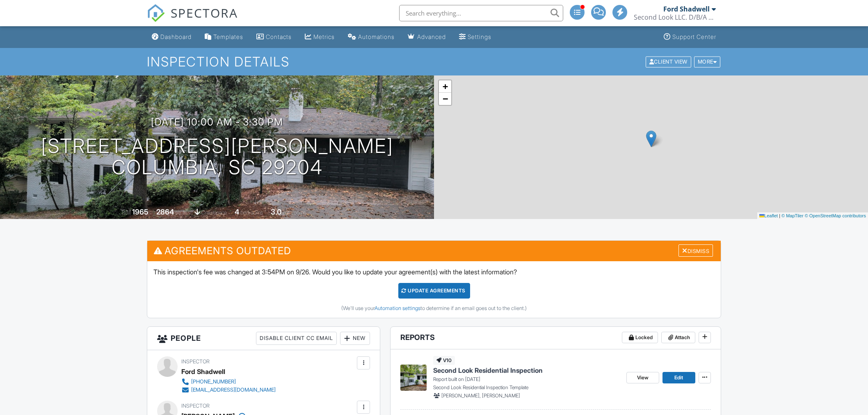 This screenshot has height=415, width=868. I want to click on div: Update Agreements, so click(434, 290).